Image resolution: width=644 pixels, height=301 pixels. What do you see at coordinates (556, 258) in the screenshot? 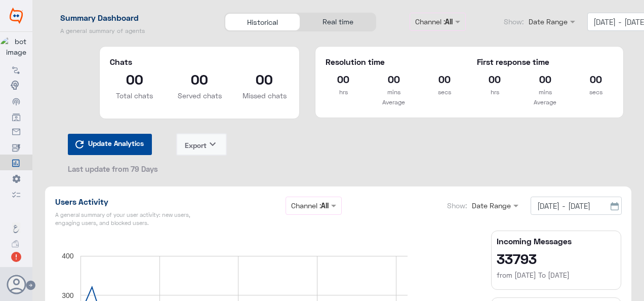
I see `h2: 33793` at bounding box center [556, 258].